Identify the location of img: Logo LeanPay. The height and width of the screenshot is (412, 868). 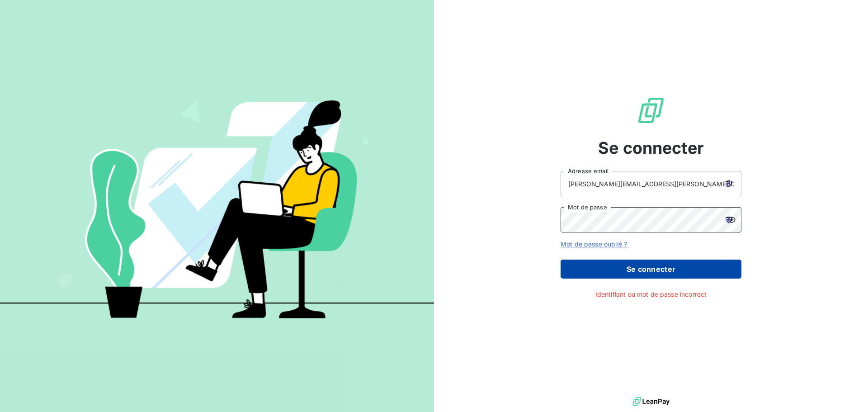
(651, 110).